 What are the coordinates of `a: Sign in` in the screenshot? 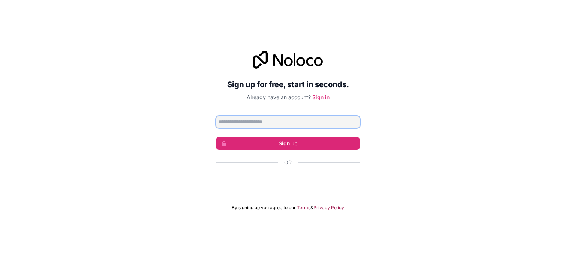 It's located at (321, 97).